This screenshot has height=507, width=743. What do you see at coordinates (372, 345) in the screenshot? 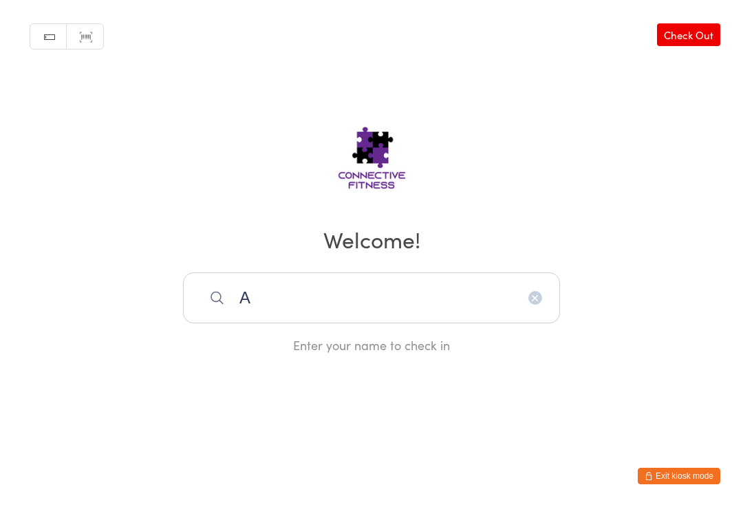
I see `div: Enter your name to check in` at bounding box center [372, 345].